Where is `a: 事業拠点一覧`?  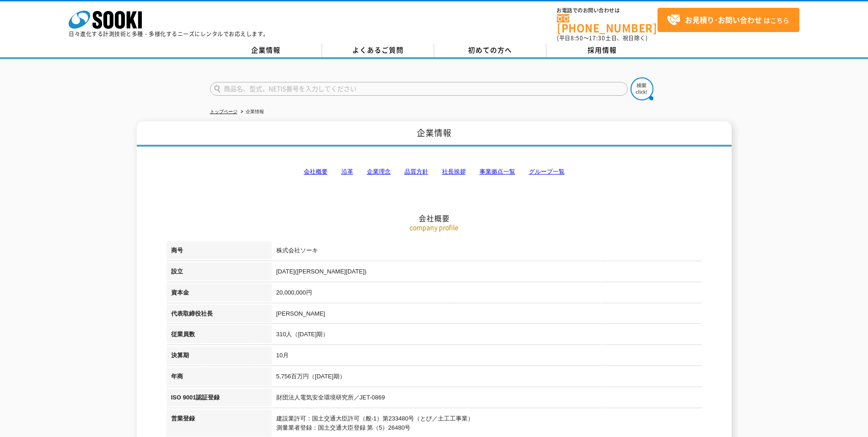 a: 事業拠点一覧 is located at coordinates (497, 171).